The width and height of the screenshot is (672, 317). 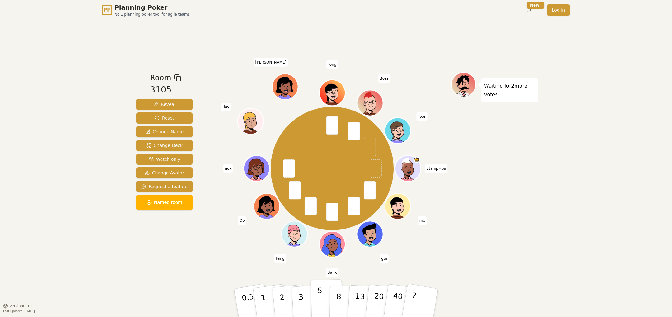 I want to click on button: Version0.9.2, so click(x=18, y=306).